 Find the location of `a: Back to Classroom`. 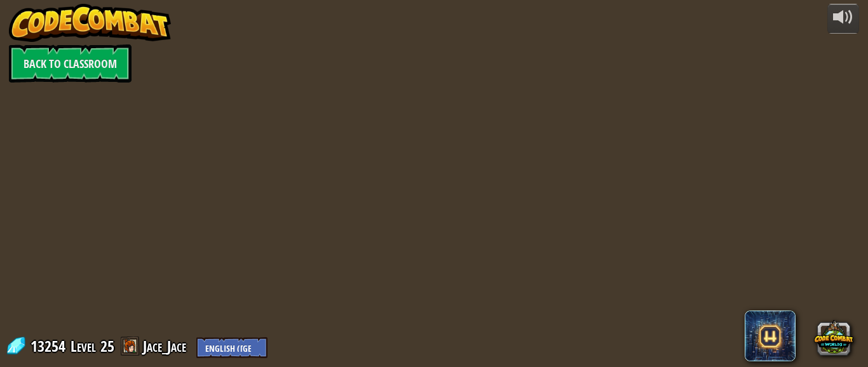

a: Back to Classroom is located at coordinates (70, 63).